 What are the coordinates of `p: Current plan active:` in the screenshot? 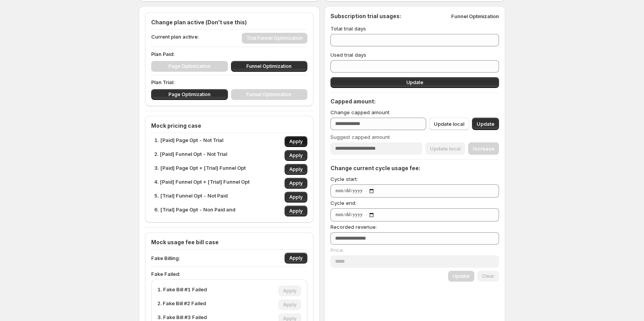 It's located at (175, 38).